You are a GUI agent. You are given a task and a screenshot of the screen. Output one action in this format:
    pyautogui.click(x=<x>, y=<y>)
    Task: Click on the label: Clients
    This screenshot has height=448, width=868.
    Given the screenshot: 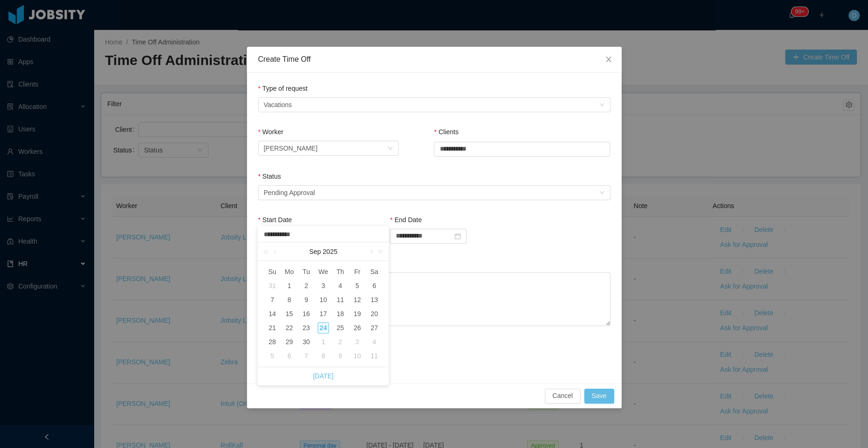 What is the action you would take?
    pyautogui.click(x=446, y=132)
    